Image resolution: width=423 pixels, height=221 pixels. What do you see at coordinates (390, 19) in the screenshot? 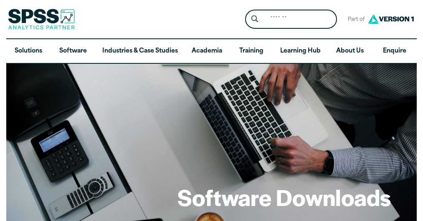
I see `img: Version1 Logo` at bounding box center [390, 19].